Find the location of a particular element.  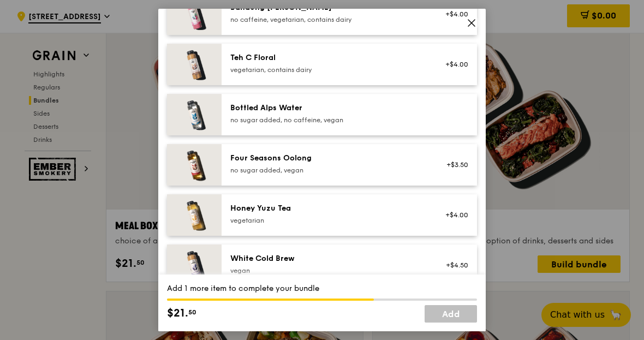

div: Four Seasons Oolong is located at coordinates (328, 158).